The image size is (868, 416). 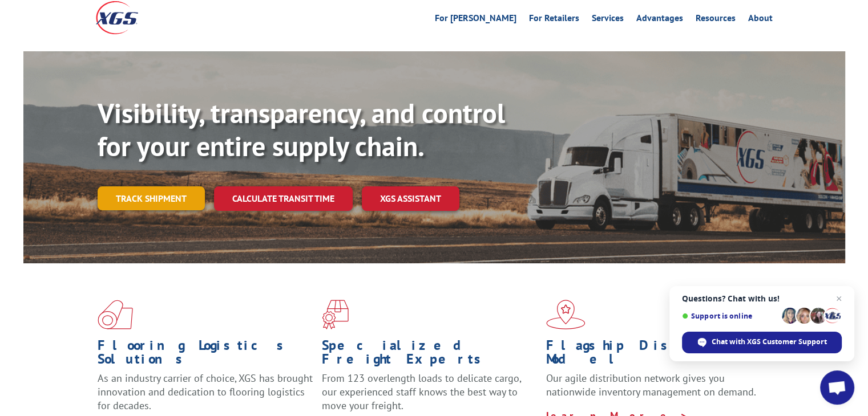 What do you see at coordinates (566, 315) in the screenshot?
I see `img: xgs-icon-flagship-distribution-model-red` at bounding box center [566, 315].